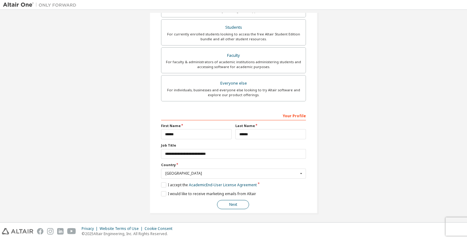  What do you see at coordinates (160, 229) in the screenshot?
I see `div: Cookie Consent` at bounding box center [160, 229].